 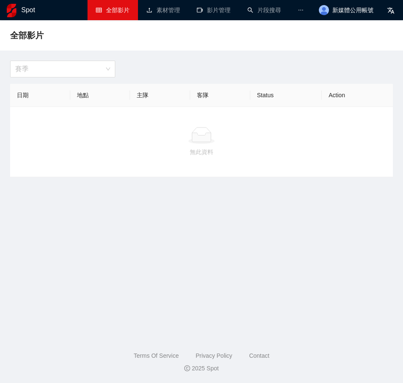 What do you see at coordinates (201, 152) in the screenshot?
I see `div: 無此資料` at bounding box center [201, 152].